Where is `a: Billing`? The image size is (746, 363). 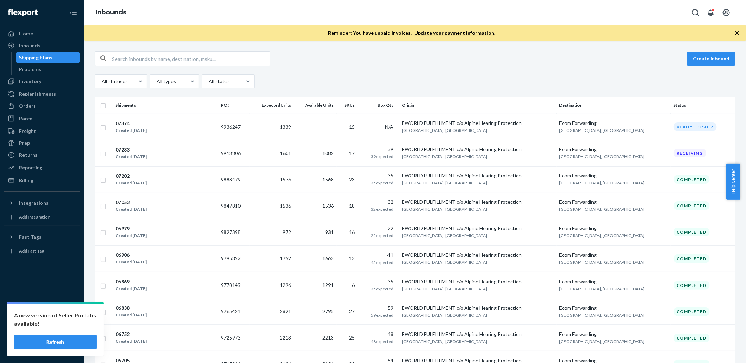 a: Billing is located at coordinates (42, 180).